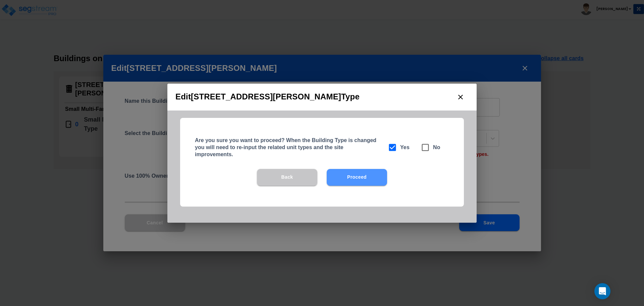 The height and width of the screenshot is (306, 644). What do you see at coordinates (436, 148) in the screenshot?
I see `h6: No` at bounding box center [436, 148].